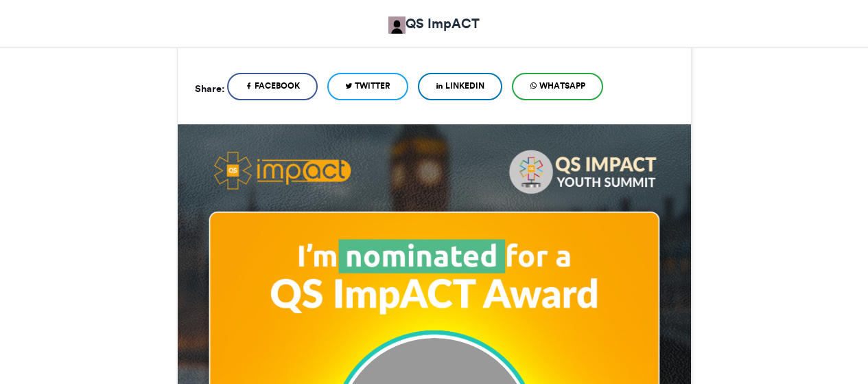 This screenshot has height=384, width=868. Describe the element at coordinates (557, 86) in the screenshot. I see `a: WhatsApp` at that location.